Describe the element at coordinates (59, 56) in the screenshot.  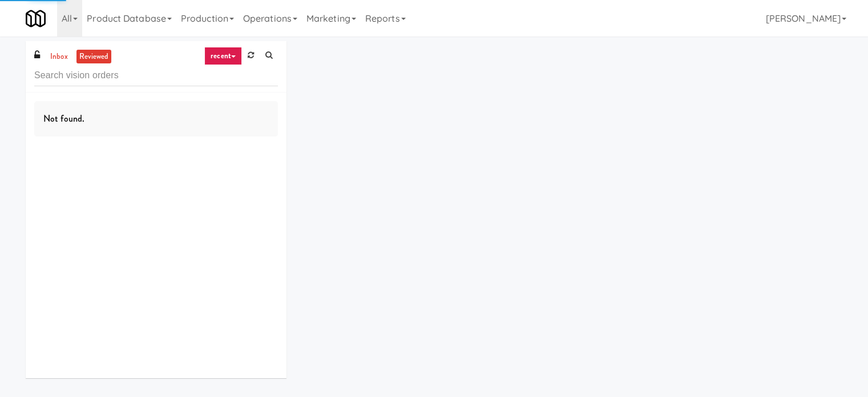
I see `a: inbox` at that location.